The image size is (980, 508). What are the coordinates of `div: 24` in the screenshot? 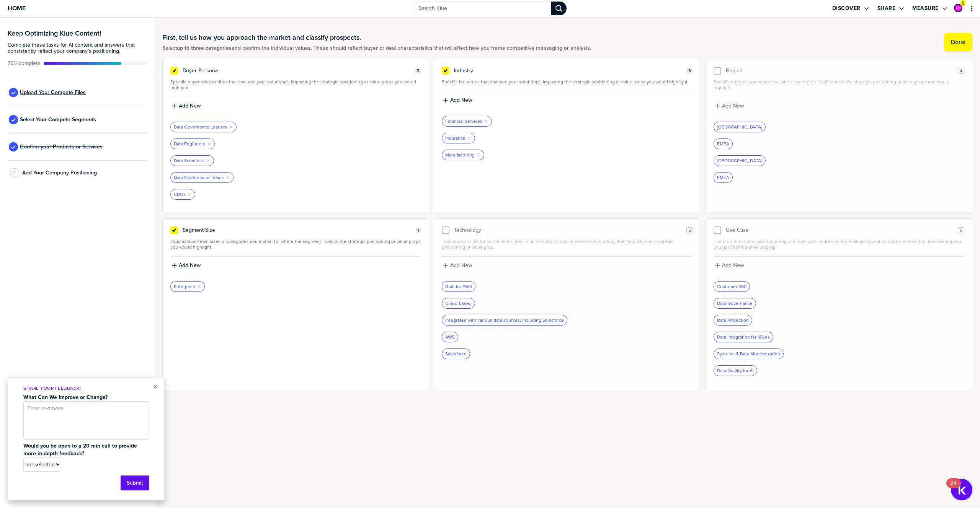 It's located at (953, 488).